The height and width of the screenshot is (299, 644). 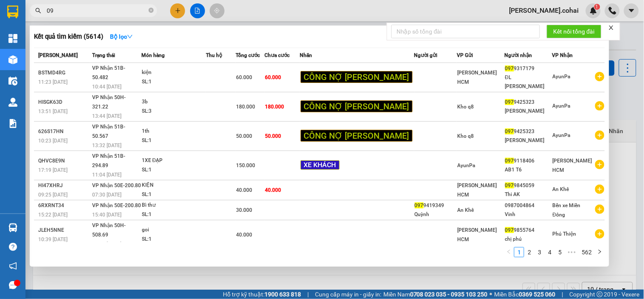 What do you see at coordinates (529, 194) in the screenshot?
I see `div: Thi AK` at bounding box center [529, 194].